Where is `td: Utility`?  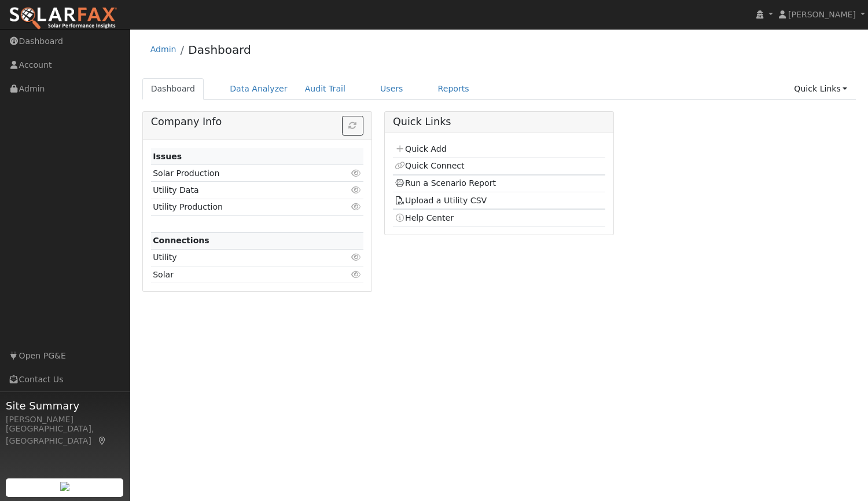
td: Utility is located at coordinates (240, 257).